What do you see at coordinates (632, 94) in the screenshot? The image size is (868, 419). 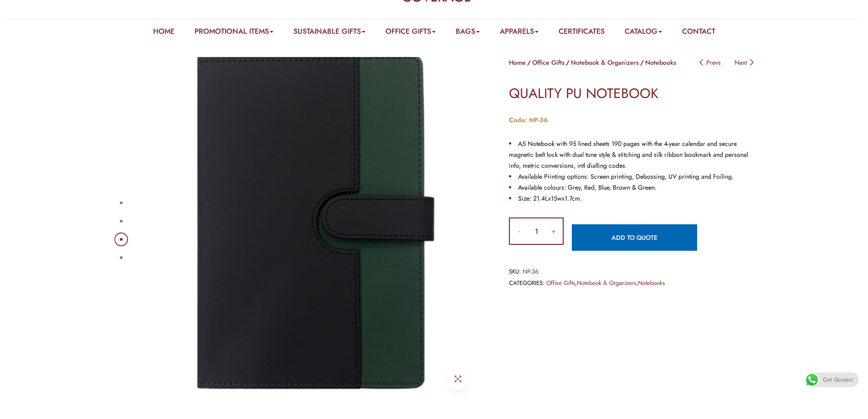 I see `h1: QUALITY PU NOTEBOOK​` at bounding box center [632, 94].